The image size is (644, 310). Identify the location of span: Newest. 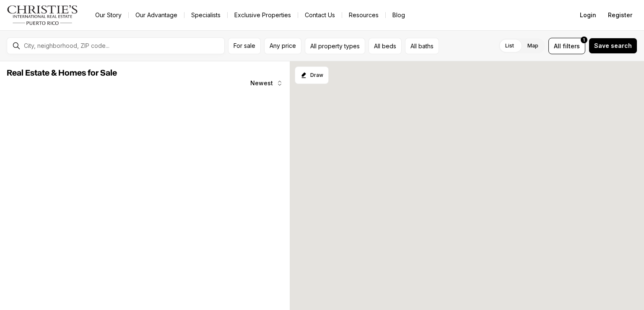
(262, 83).